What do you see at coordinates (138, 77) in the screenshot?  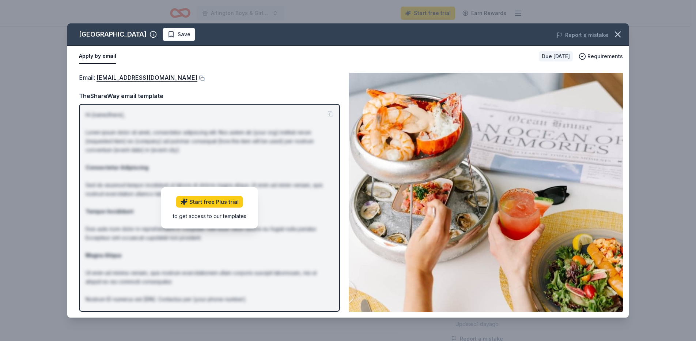 I see `span: Email :` at bounding box center [138, 77].